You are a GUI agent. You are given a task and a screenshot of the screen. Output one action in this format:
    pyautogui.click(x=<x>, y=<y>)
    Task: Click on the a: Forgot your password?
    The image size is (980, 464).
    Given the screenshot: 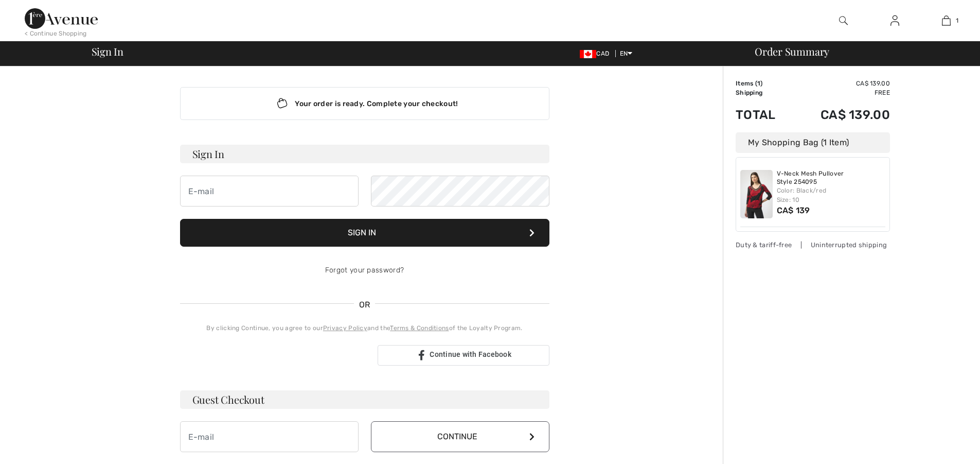 What is the action you would take?
    pyautogui.click(x=365, y=270)
    